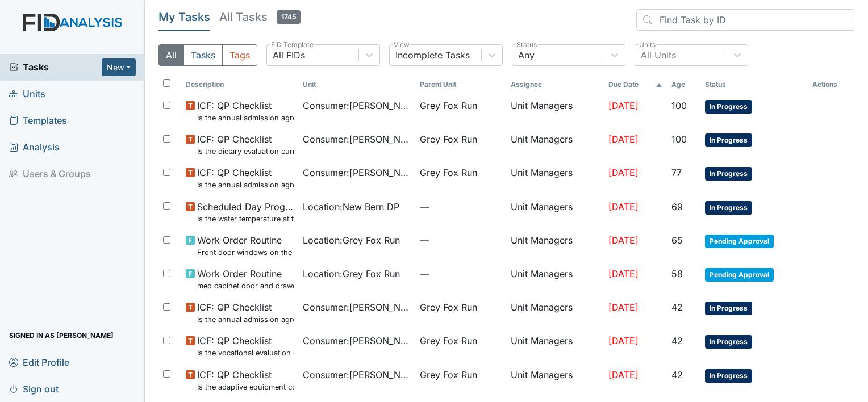  I want to click on button: Tags, so click(240, 55).